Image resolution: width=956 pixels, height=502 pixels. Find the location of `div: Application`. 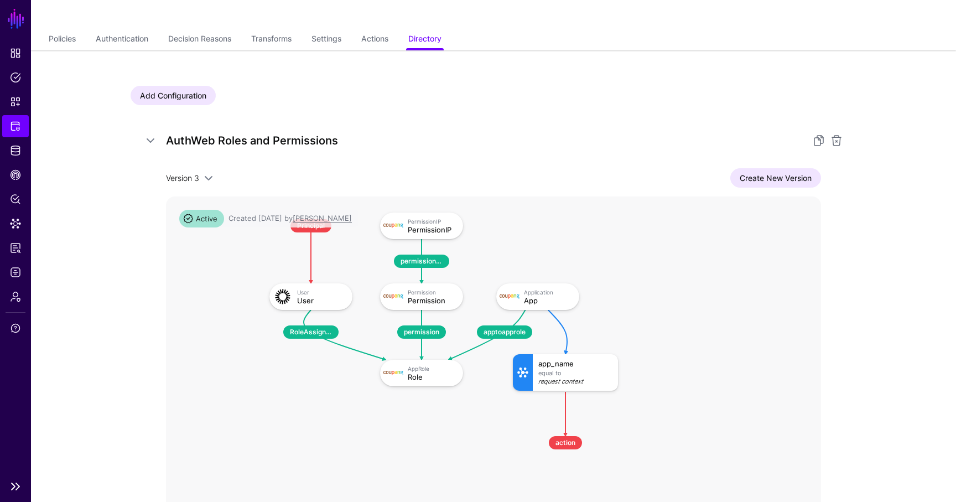

div: Application is located at coordinates (548, 292).